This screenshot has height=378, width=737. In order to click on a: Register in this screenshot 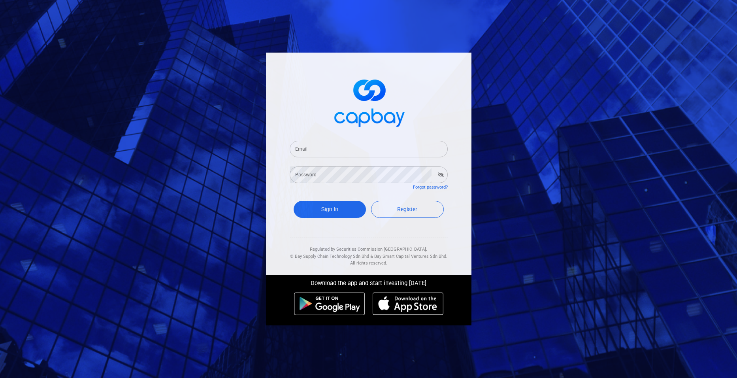, I will do `click(407, 209)`.